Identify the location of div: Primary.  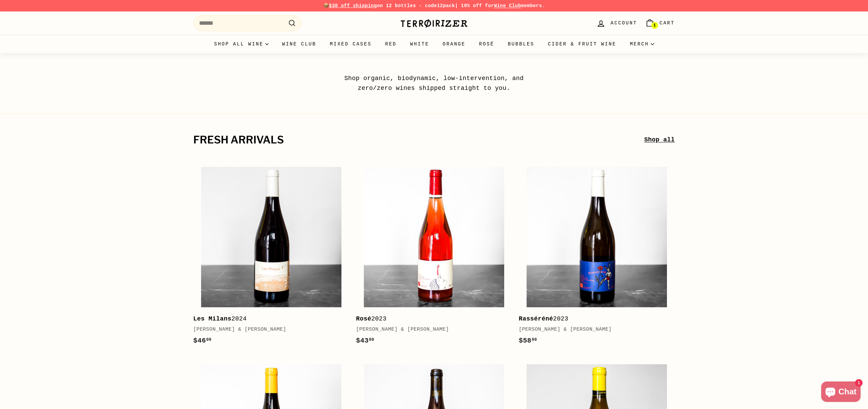
(434, 44).